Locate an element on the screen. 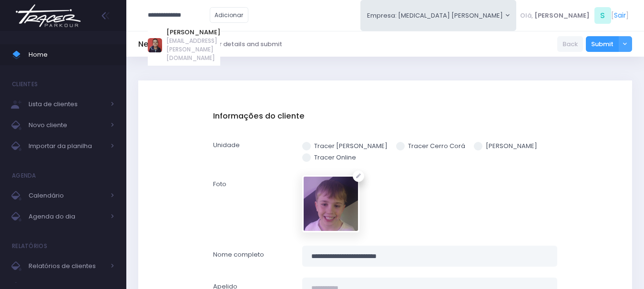 This screenshot has height=289, width=644. h4: Clientes is located at coordinates (25, 84).